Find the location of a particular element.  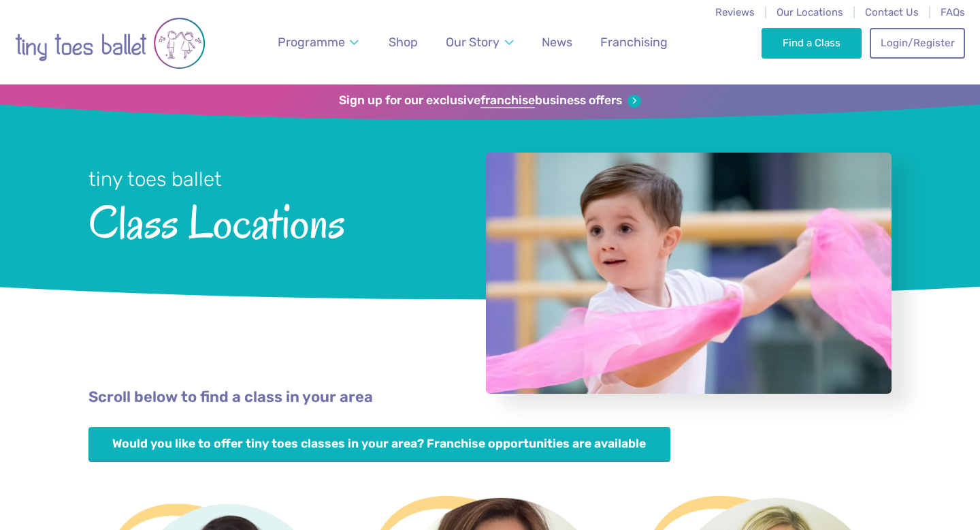

a: Would you like to offer tiny toes classes in your area? Franchise opportunities are available is located at coordinates (379, 444).